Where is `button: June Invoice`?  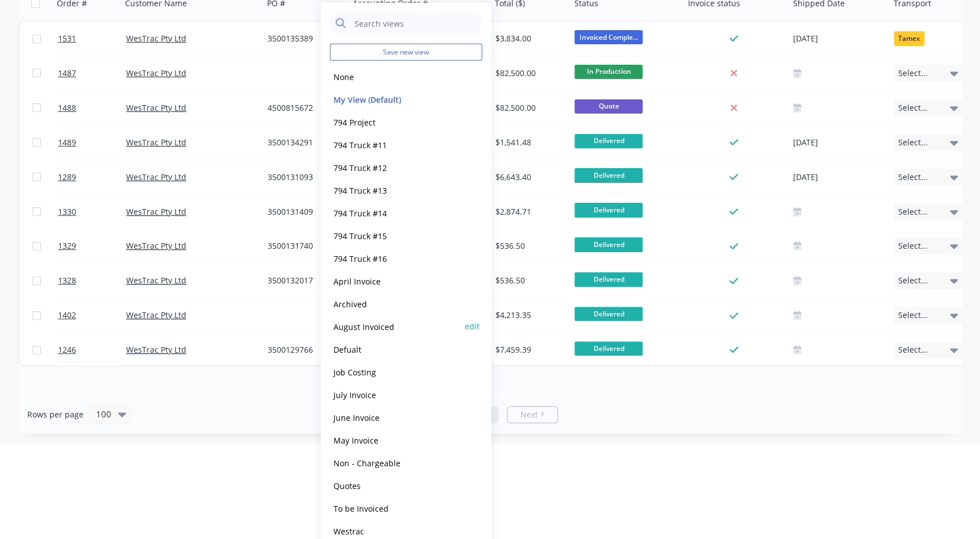
button: June Invoice is located at coordinates (395, 417).